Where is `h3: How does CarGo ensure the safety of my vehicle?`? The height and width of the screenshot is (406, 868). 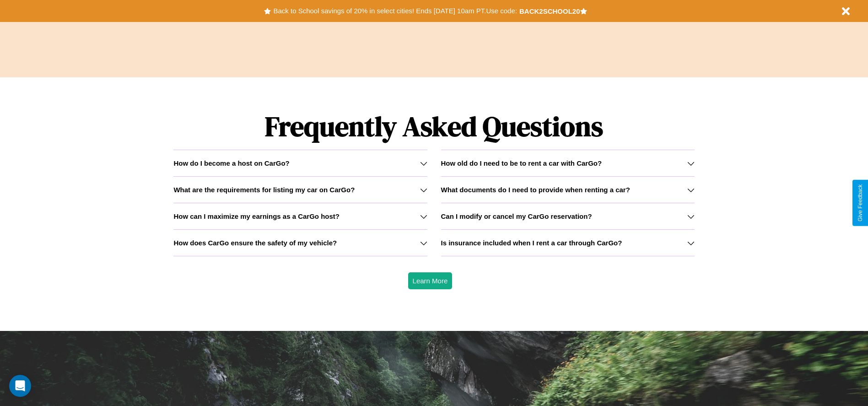
h3: How does CarGo ensure the safety of my vehicle? is located at coordinates (255, 243).